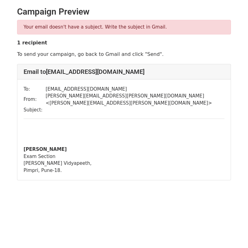  Describe the element at coordinates (124, 156) in the screenshot. I see `div: Exam Section` at that location.